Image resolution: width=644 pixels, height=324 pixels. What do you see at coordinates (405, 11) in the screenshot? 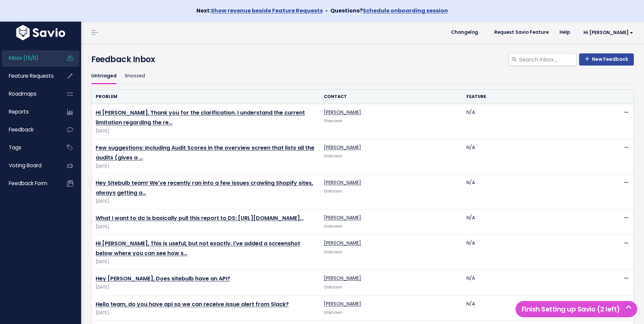
I see `a: Schedule onboarding session` at bounding box center [405, 11].